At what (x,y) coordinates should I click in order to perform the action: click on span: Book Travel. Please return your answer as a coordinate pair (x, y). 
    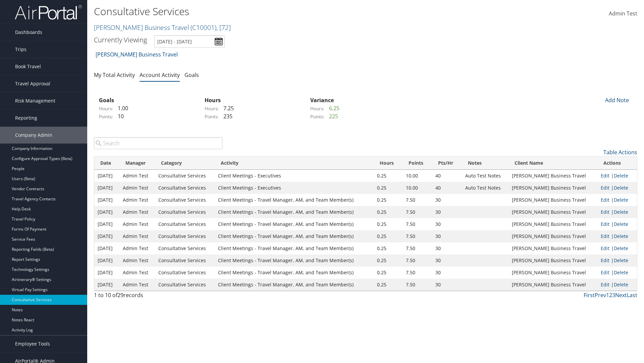
    Looking at the image, I should click on (28, 67).